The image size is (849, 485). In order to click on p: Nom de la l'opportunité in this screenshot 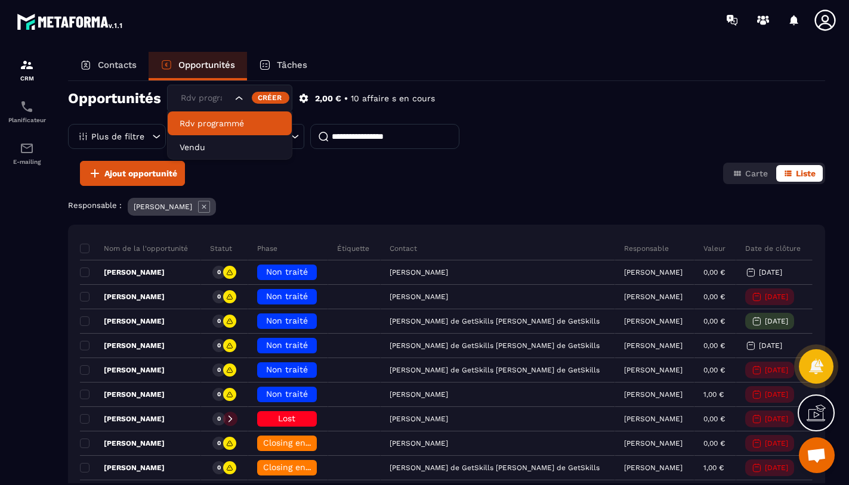, I will do `click(134, 249)`.